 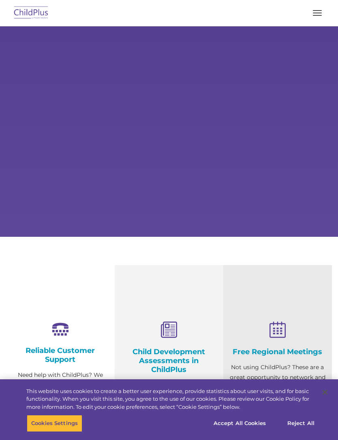 I want to click on div: This website uses cookies to create a better user experience, provide statistics about user visit..., so click(x=170, y=399).